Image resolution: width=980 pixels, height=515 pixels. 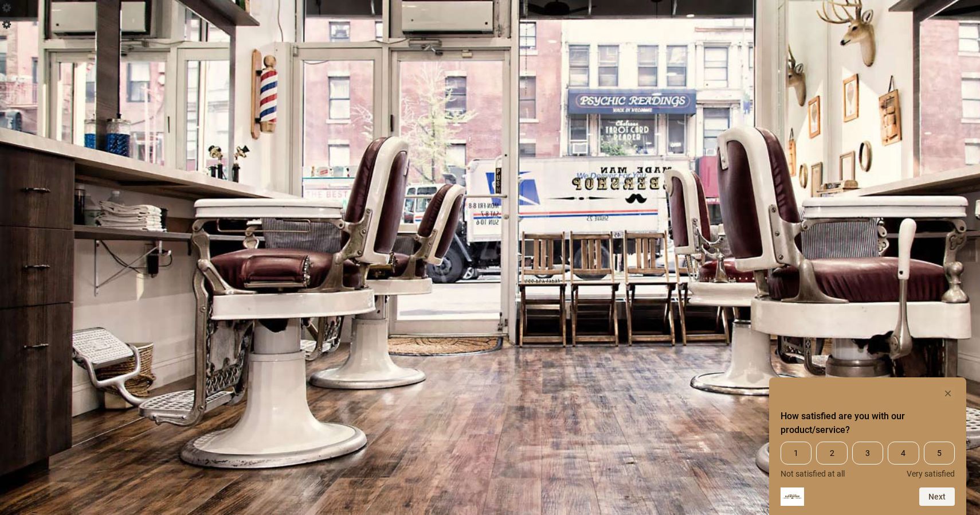 I want to click on button: Hide survey, so click(x=948, y=393).